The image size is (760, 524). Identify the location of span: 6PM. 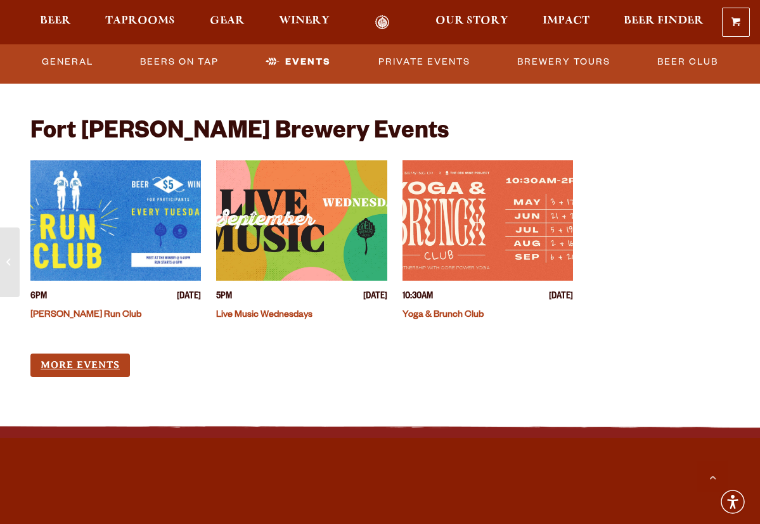
(39, 297).